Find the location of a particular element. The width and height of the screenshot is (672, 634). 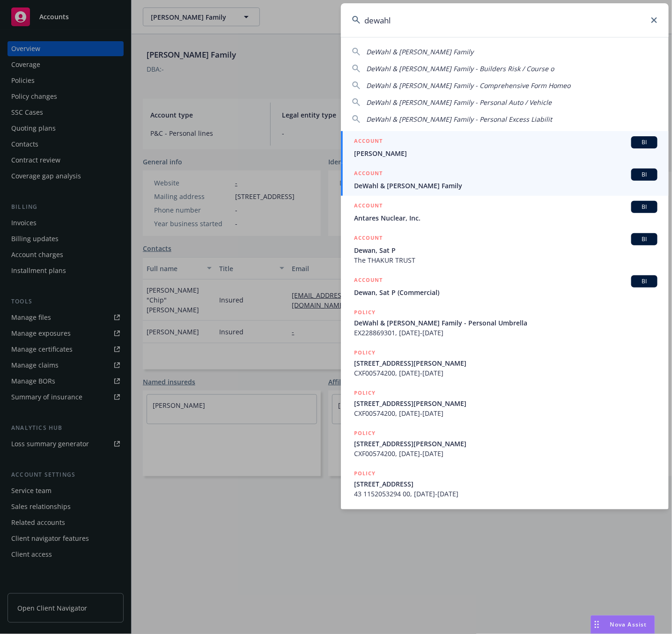

a: ACCOUNTBIDewan, Sat PThe THAKUR TRUST is located at coordinates (505, 249).